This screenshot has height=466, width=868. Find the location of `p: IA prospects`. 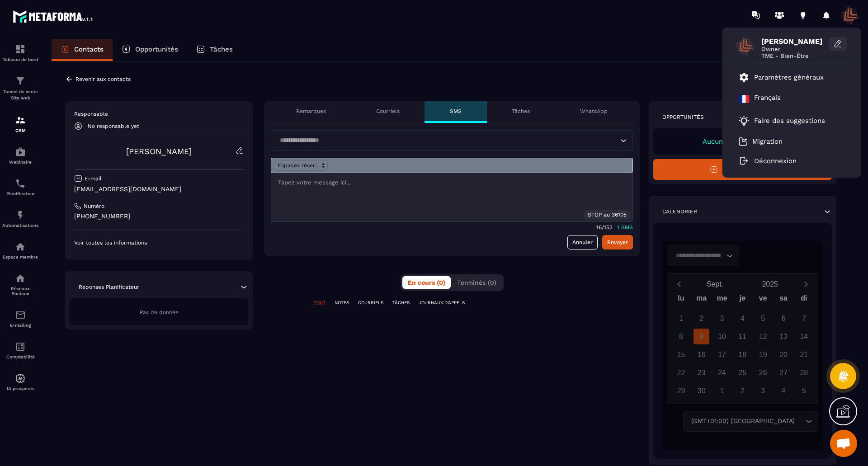

p: IA prospects is located at coordinates (21, 388).